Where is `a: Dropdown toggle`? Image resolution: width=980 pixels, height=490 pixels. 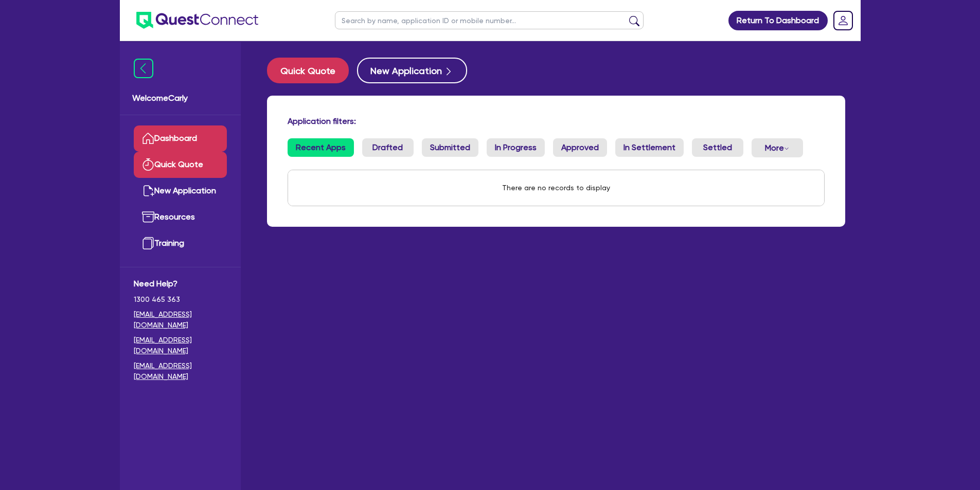 a: Dropdown toggle is located at coordinates (843, 20).